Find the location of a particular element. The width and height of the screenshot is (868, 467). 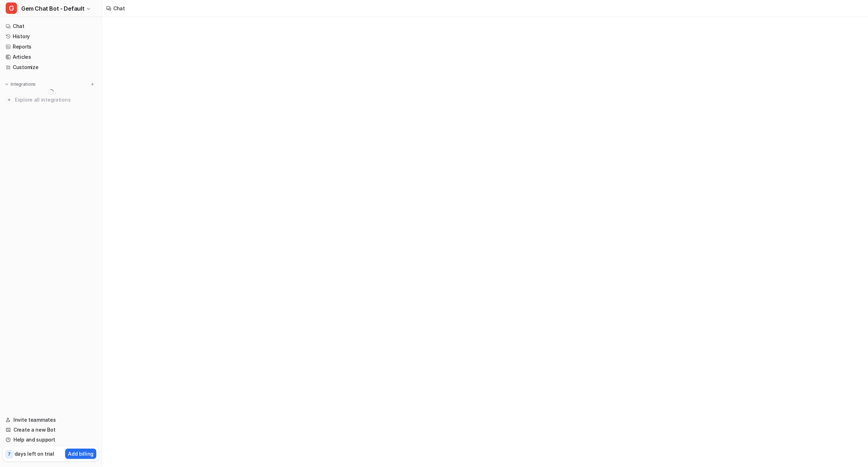

span: Gem Chat Bot - Default is located at coordinates (53, 9).